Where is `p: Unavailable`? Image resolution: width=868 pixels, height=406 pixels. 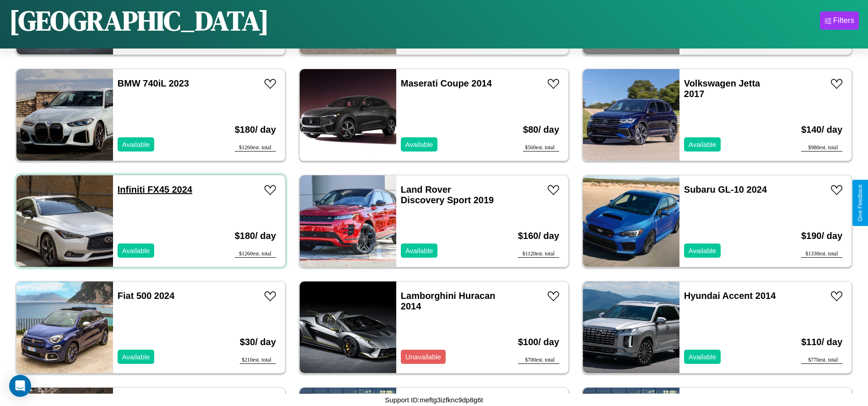 p: Unavailable is located at coordinates (423, 357).